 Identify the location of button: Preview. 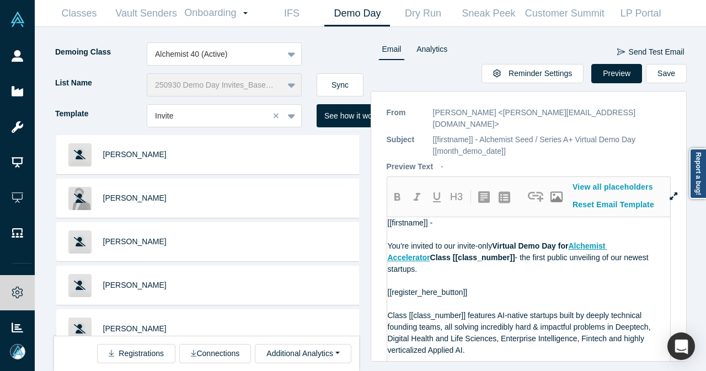
(617, 73).